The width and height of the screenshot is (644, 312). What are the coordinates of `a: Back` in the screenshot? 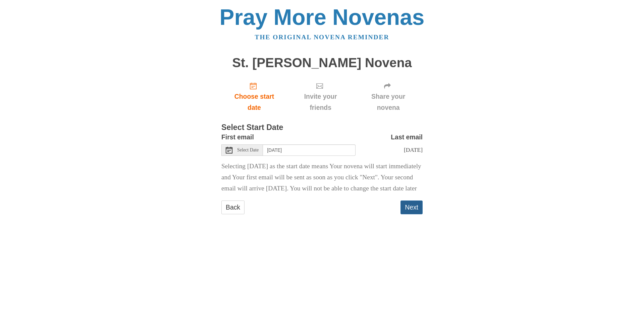 It's located at (233, 207).